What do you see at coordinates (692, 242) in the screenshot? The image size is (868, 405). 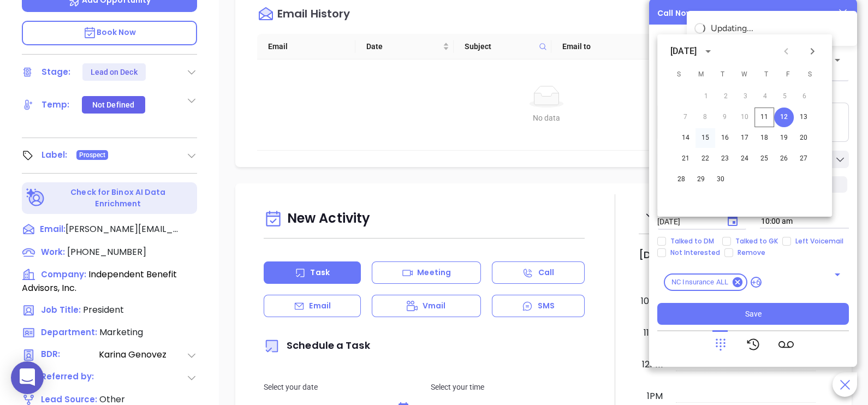 I see `span: Talked to DM` at bounding box center [692, 242].